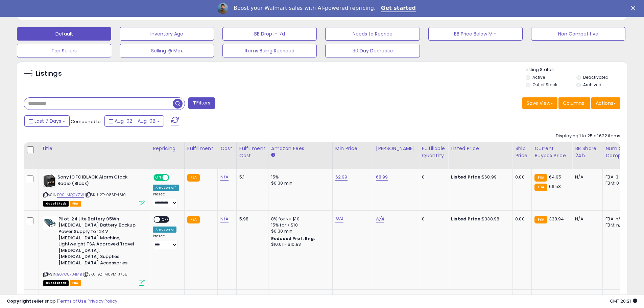  Describe the element at coordinates (166, 188) in the screenshot. I see `div: Amazon AI *` at that location.